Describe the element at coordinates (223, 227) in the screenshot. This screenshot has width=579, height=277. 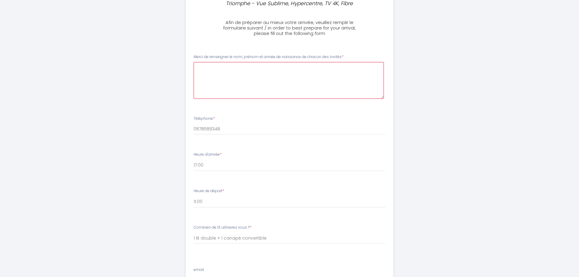
I see `label: Combien de lit utiliserez vous ?` at that location.